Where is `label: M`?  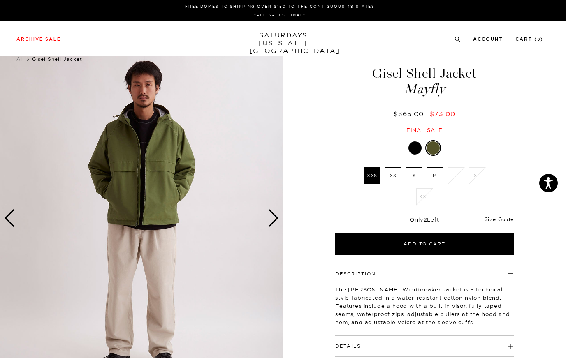
label: M is located at coordinates (435, 176).